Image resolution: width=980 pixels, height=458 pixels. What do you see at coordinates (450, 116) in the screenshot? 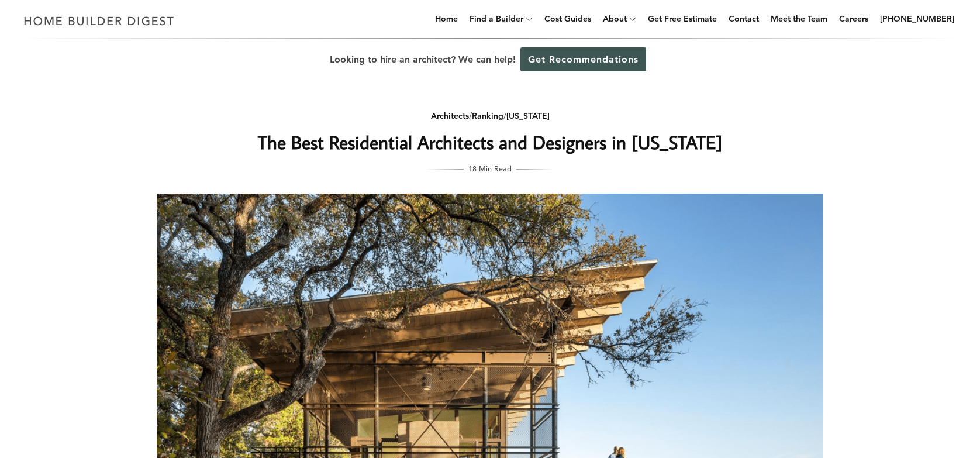
I see `a: Architects` at bounding box center [450, 116].